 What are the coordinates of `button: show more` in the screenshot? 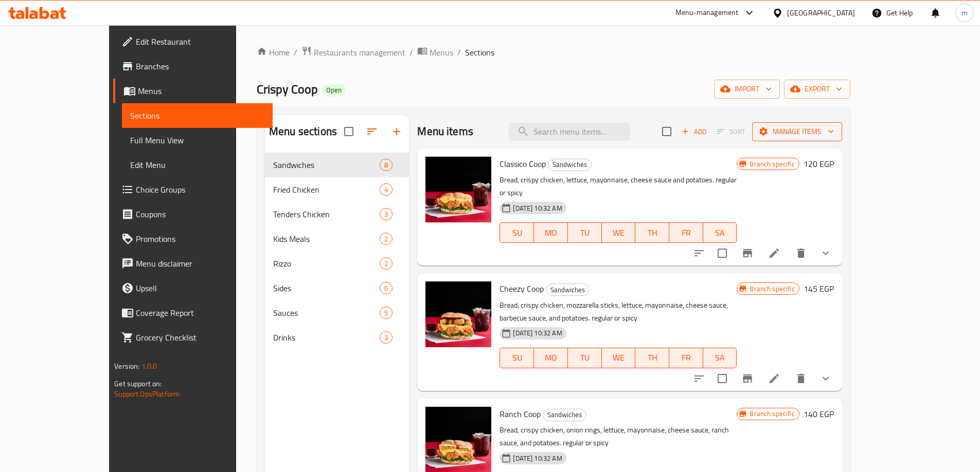 It's located at (826, 379).